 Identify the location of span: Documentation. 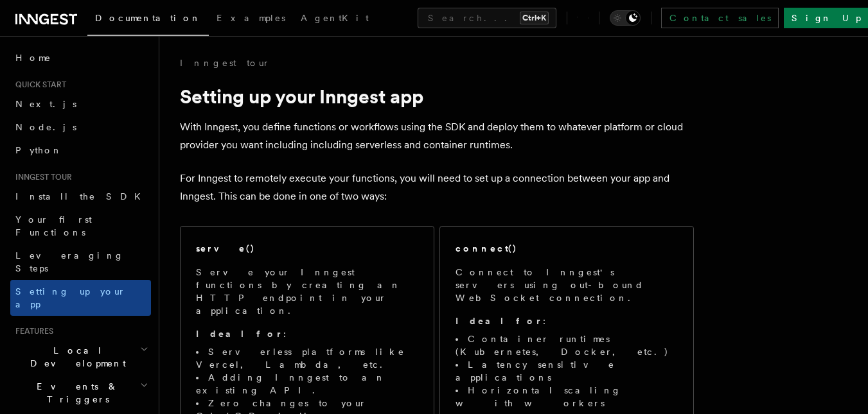
(148, 18).